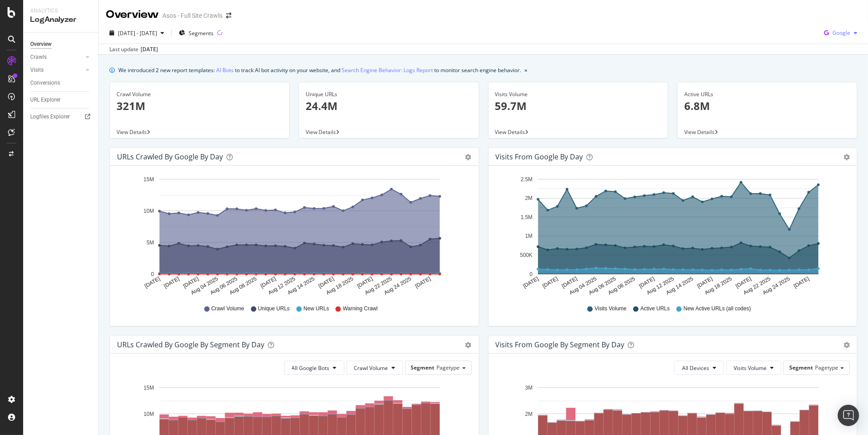  Describe the element at coordinates (225, 70) in the screenshot. I see `a: AI Bots` at that location.